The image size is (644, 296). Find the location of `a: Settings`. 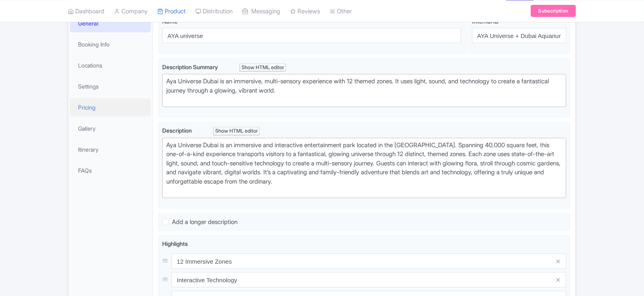

a: Settings is located at coordinates (110, 86).